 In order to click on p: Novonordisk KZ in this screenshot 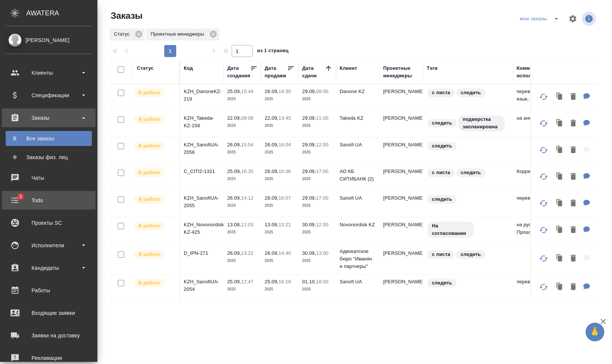, I will do `click(358, 225)`.